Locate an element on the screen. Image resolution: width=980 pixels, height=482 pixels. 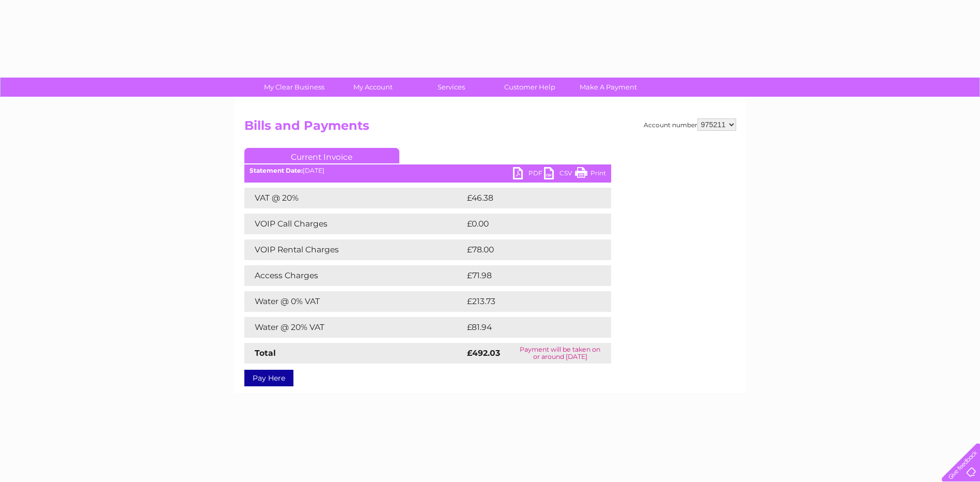
td: £0.00 is located at coordinates (526, 224).